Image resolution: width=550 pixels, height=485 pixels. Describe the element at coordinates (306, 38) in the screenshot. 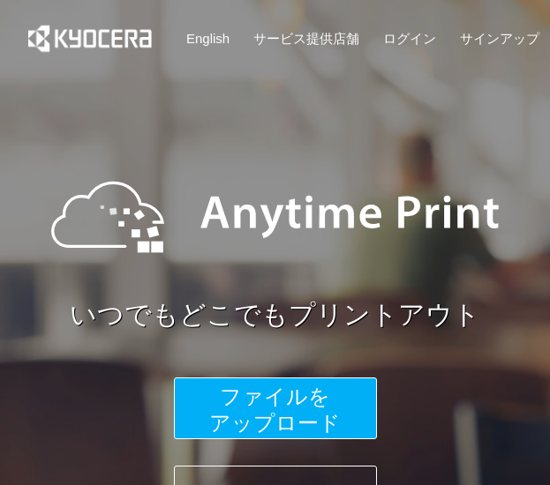

I see `a: サービス提供店舗` at that location.